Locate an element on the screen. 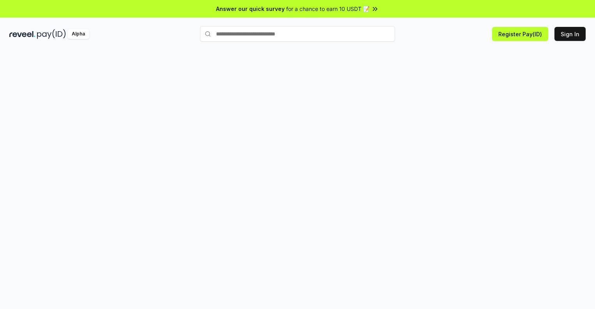 The height and width of the screenshot is (309, 595). button: Sign In is located at coordinates (570, 34).